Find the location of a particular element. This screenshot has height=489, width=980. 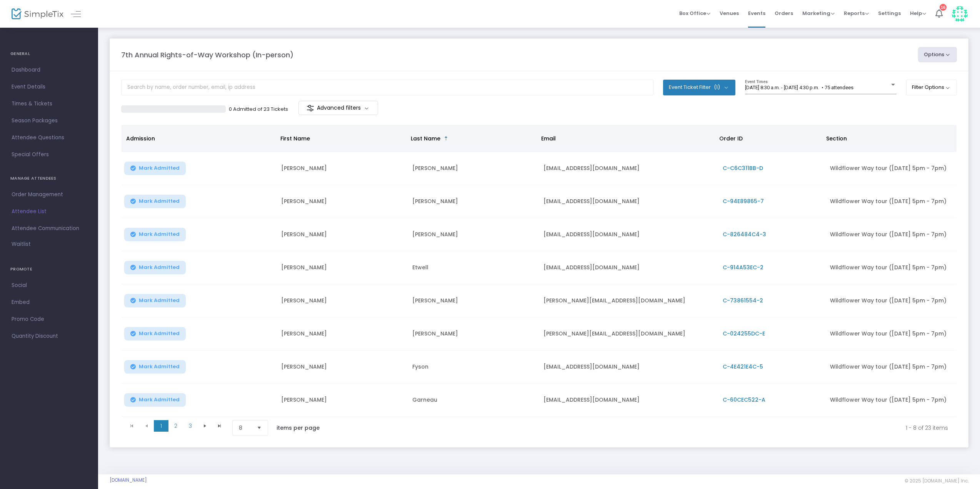

td: Garneau is located at coordinates (473, 400).